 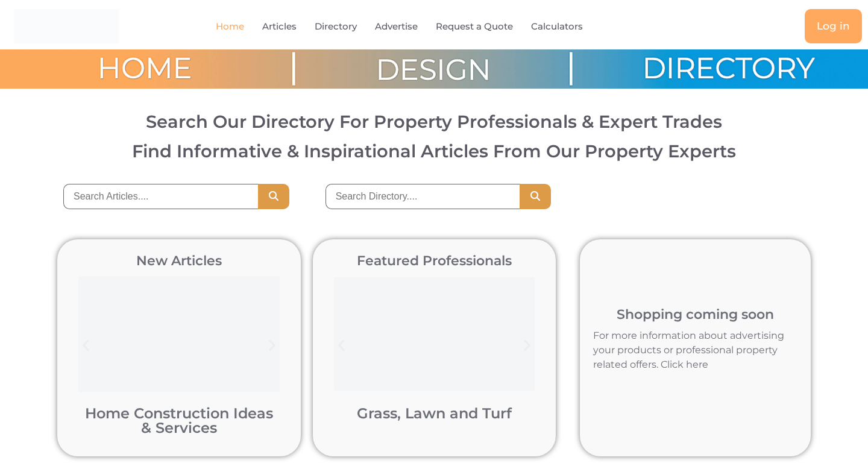 I want to click on a: Request a Quote, so click(x=475, y=26).